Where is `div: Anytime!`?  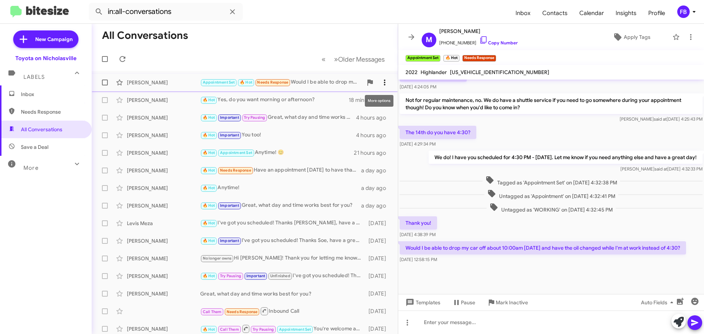
div: Anytime! is located at coordinates (281, 188).